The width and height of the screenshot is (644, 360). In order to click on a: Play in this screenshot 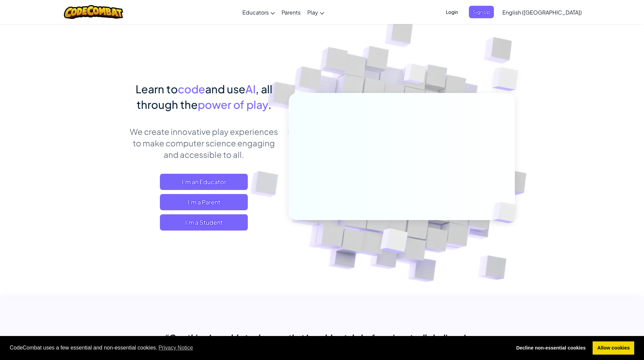, I will do `click(316, 12)`.